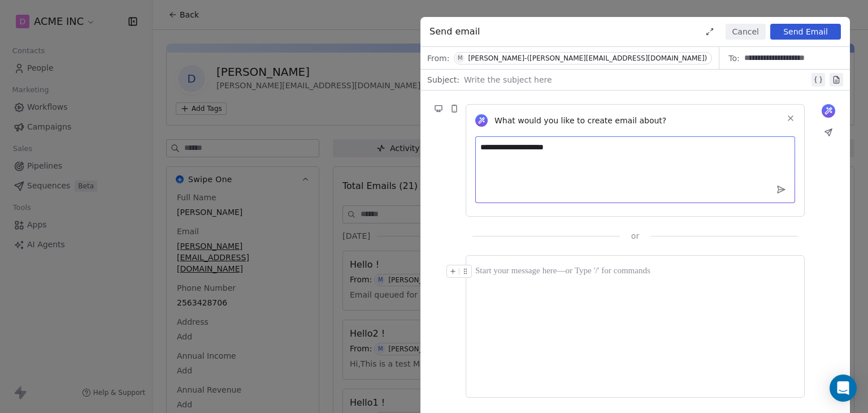  Describe the element at coordinates (455, 32) in the screenshot. I see `span: Send email` at that location.